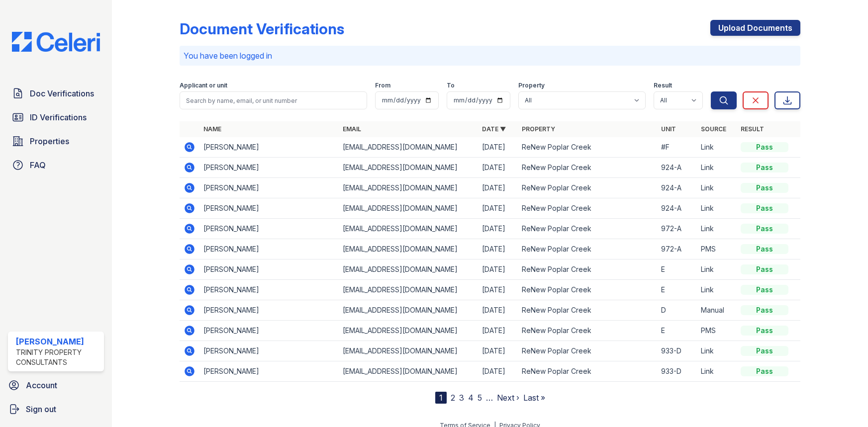  Describe the element at coordinates (494, 129) in the screenshot. I see `a: Date ▼` at that location.